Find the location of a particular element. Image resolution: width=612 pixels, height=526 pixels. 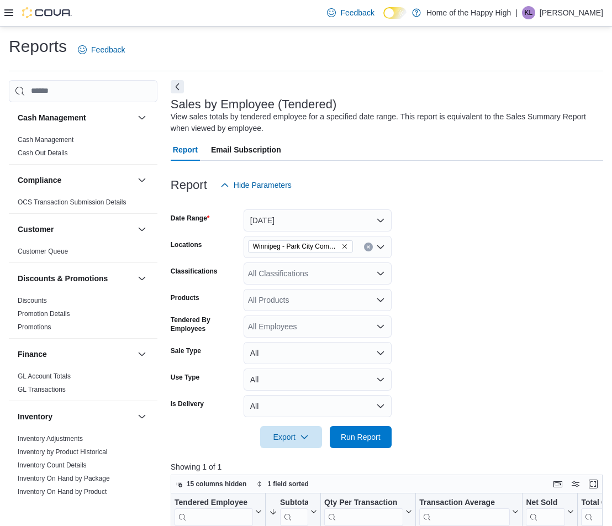

span: Export is located at coordinates (291, 437).